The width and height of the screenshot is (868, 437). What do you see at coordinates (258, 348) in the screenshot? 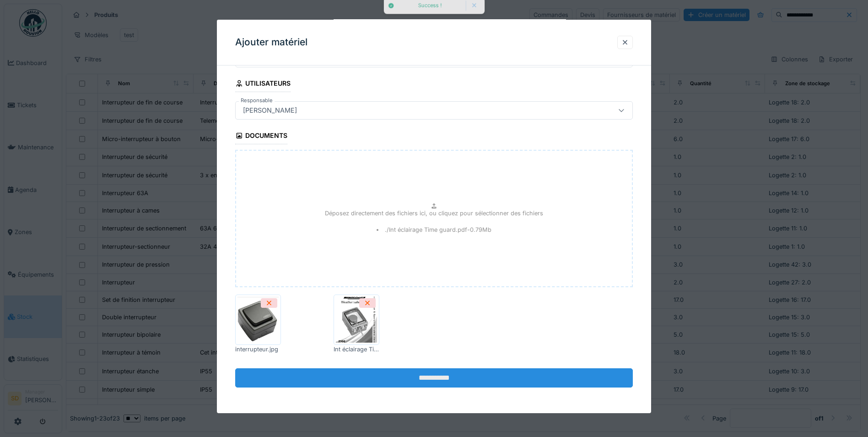
I see `div: interrupteur.jpg` at bounding box center [258, 348].